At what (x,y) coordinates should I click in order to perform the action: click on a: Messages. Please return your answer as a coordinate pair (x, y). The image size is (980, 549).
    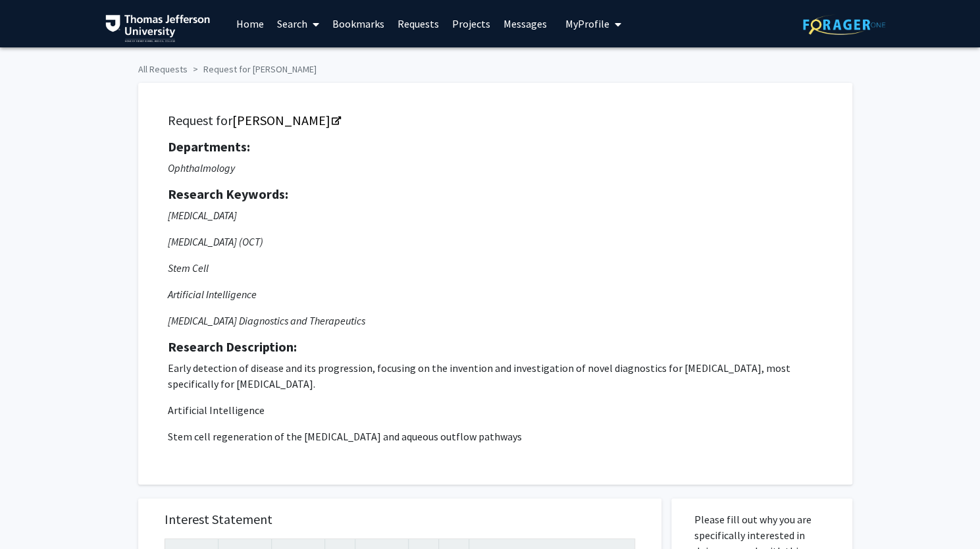
    Looking at the image, I should click on (526, 24).